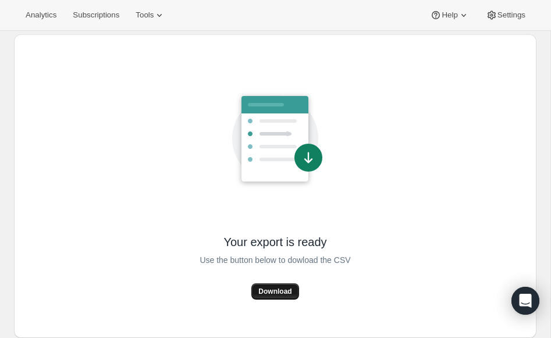  I want to click on div: Open Intercom Messenger, so click(525, 301).